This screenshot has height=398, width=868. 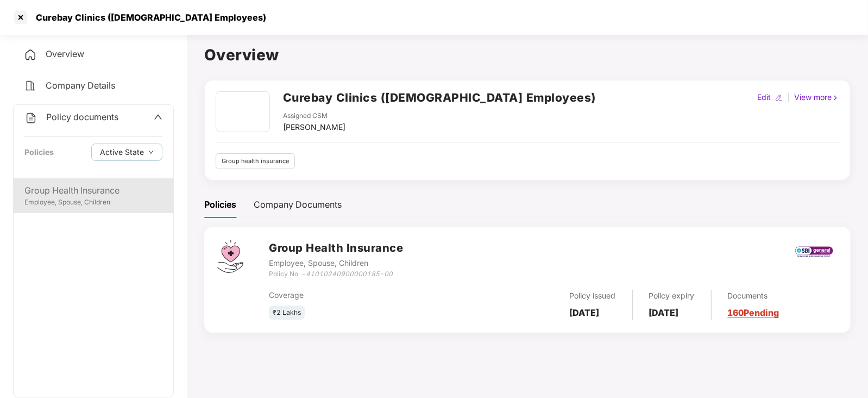 I want to click on span: Overview, so click(x=65, y=53).